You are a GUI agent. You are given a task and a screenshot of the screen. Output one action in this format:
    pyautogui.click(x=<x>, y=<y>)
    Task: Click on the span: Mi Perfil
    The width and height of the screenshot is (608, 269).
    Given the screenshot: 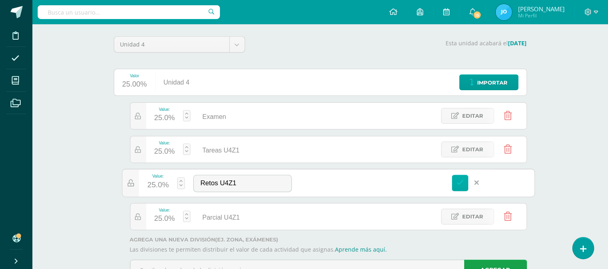 What is the action you would take?
    pyautogui.click(x=541, y=15)
    